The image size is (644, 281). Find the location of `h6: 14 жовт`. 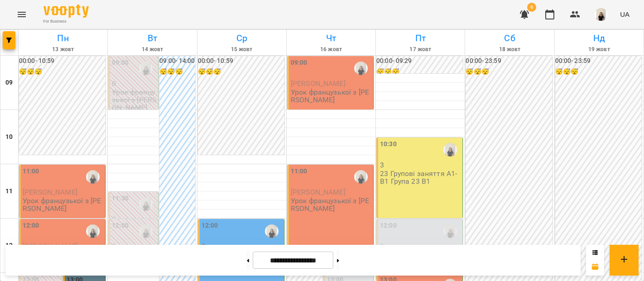

h6: 14 жовт is located at coordinates (152, 49).